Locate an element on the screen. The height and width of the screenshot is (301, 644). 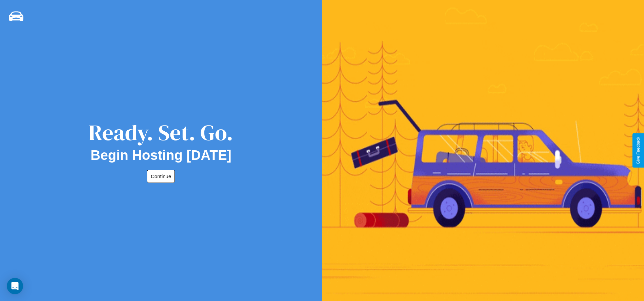
div: Ready. Set. Go. is located at coordinates (161, 132).